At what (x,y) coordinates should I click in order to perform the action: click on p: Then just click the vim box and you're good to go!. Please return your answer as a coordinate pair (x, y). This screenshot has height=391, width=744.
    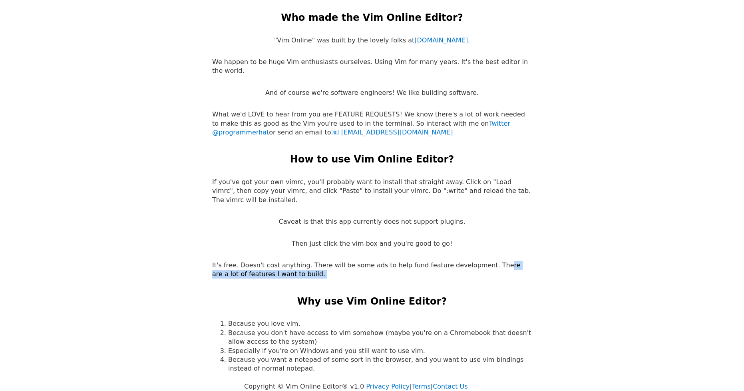
    Looking at the image, I should click on (372, 243).